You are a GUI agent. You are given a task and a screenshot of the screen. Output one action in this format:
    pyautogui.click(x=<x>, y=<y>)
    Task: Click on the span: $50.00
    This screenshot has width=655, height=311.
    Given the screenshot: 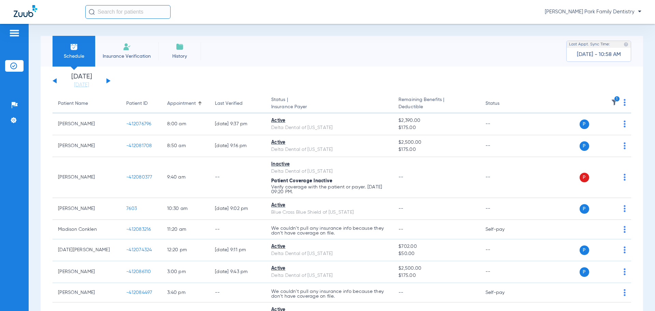 What is the action you would take?
    pyautogui.click(x=436, y=253)
    